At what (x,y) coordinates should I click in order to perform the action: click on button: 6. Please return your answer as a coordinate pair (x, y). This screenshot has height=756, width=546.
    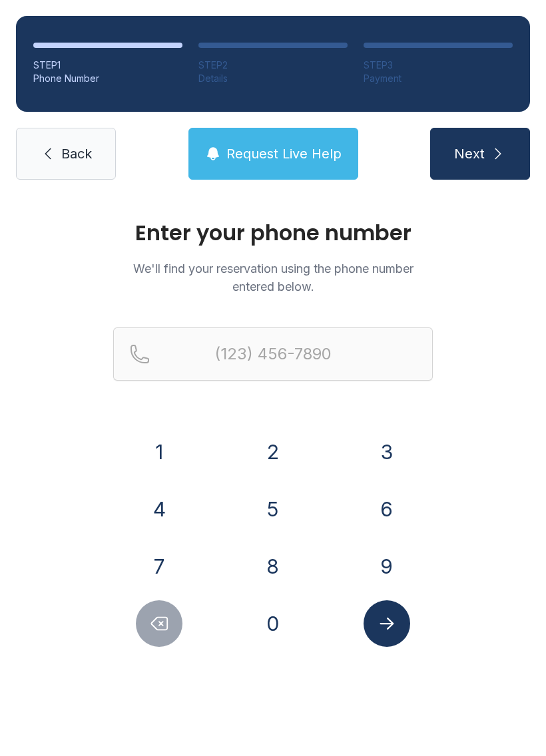
    Looking at the image, I should click on (386, 509).